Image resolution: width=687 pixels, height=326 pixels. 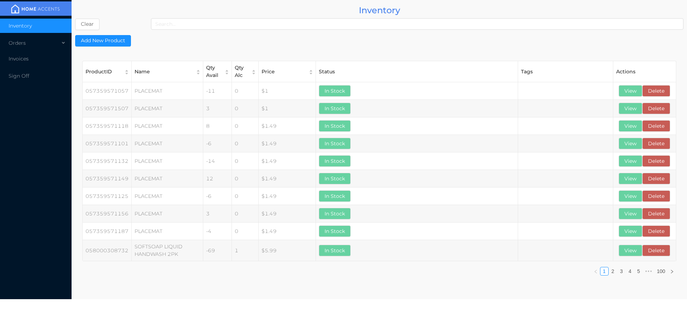 I want to click on a: 1, so click(x=604, y=271).